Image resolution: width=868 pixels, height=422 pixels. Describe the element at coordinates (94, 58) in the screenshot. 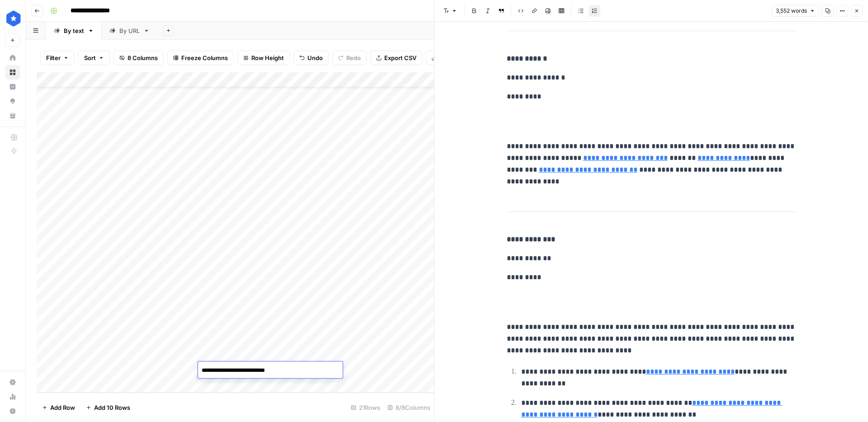

I see `button: Sort` at that location.